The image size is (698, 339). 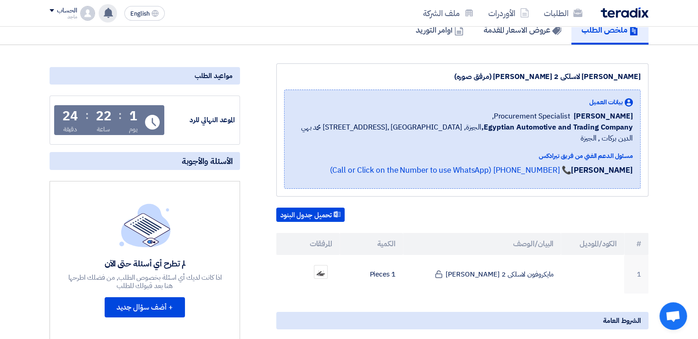 I want to click on div: 22, so click(x=104, y=116).